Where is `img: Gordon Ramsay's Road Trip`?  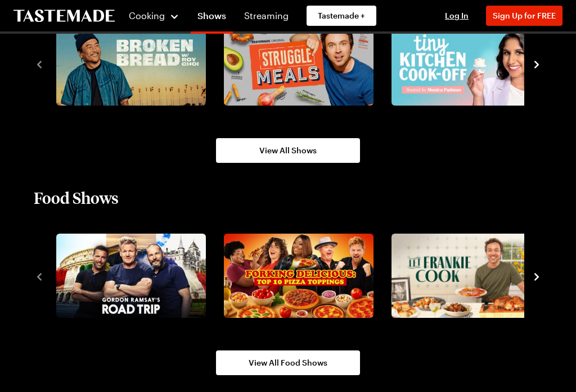 img: Gordon Ramsay's Road Trip is located at coordinates (131, 276).